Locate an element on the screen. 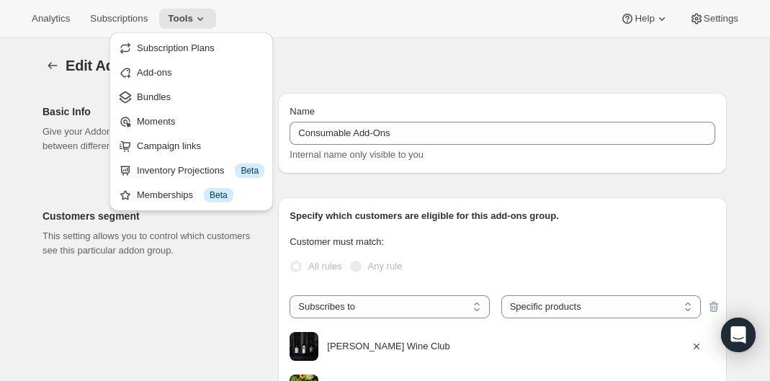  img: Audrey Wine Club is located at coordinates (304, 346).